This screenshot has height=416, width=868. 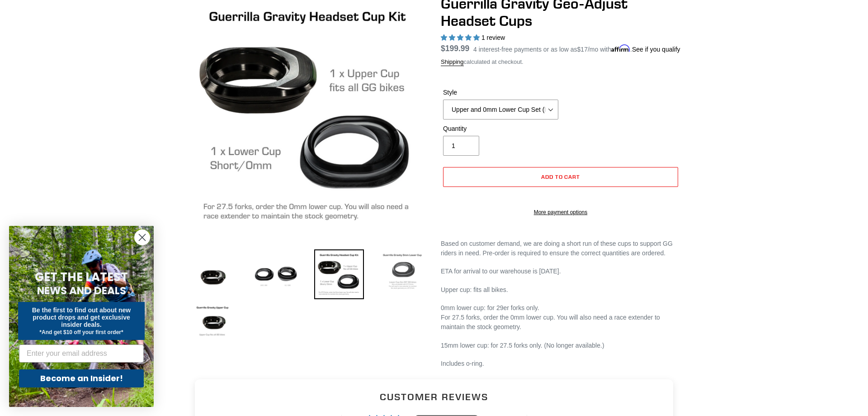 What do you see at coordinates (452, 62) in the screenshot?
I see `a: Shipping` at bounding box center [452, 62].